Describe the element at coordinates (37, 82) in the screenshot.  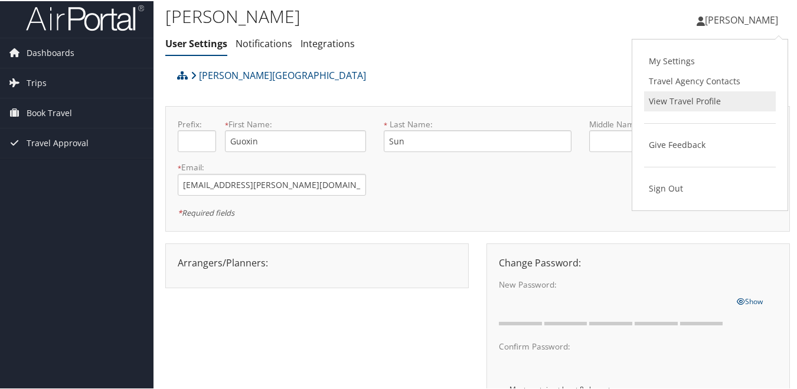
I see `span: Trips` at that location.